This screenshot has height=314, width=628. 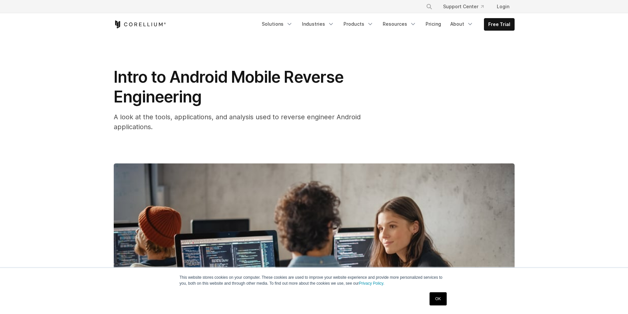 I want to click on a: Resources, so click(x=400, y=24).